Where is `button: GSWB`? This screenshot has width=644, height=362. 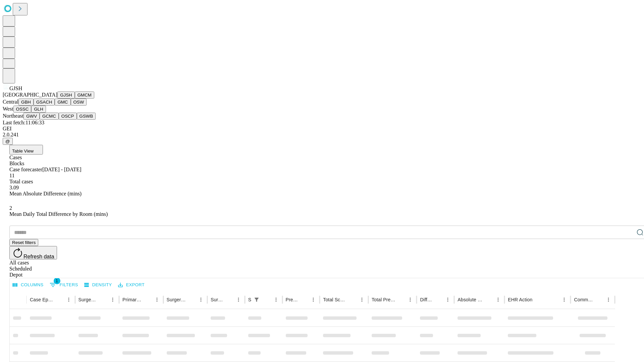
button: GSWB is located at coordinates (86, 116).